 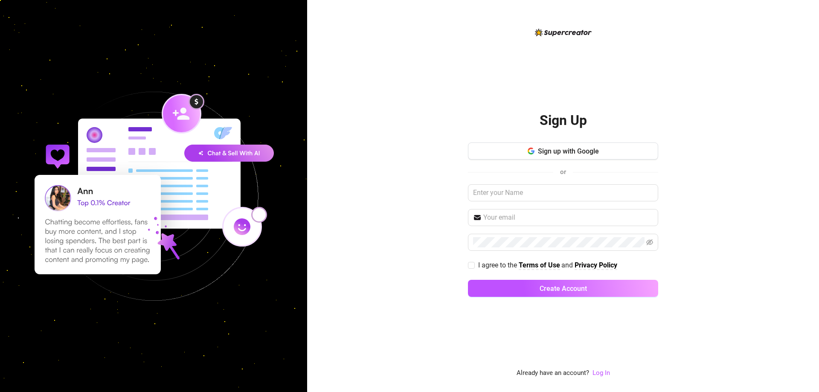 I want to click on img: logo-BBDzfeDw.svg, so click(x=563, y=32).